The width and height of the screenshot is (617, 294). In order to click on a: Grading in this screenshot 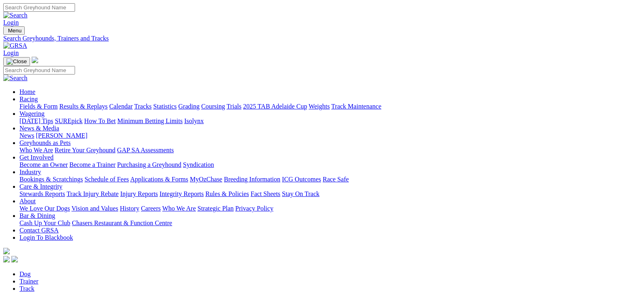, I will do `click(189, 106)`.